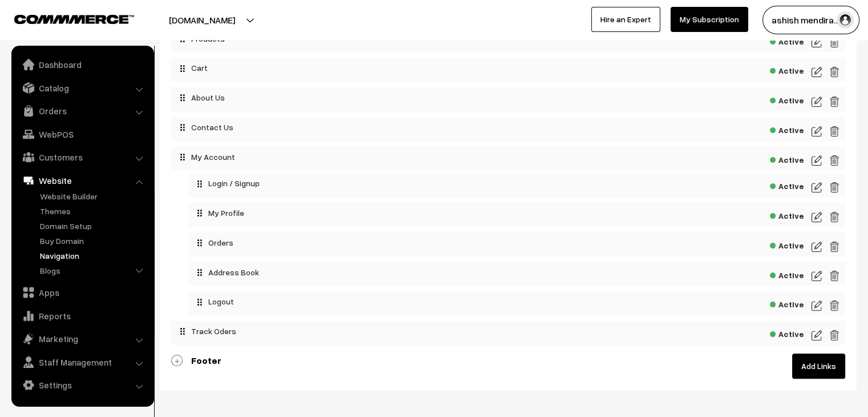 This screenshot has height=417, width=868. Describe the element at coordinates (93, 256) in the screenshot. I see `a: Navigation` at that location.